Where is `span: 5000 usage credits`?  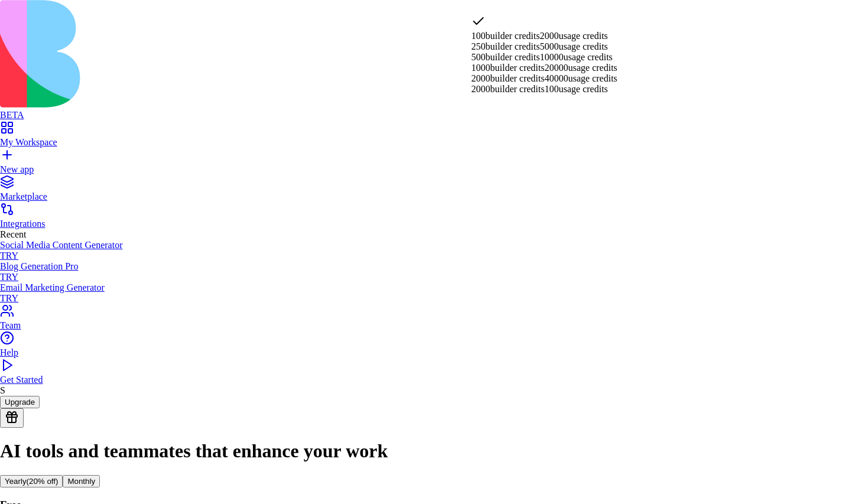 span: 5000 usage credits is located at coordinates (574, 46).